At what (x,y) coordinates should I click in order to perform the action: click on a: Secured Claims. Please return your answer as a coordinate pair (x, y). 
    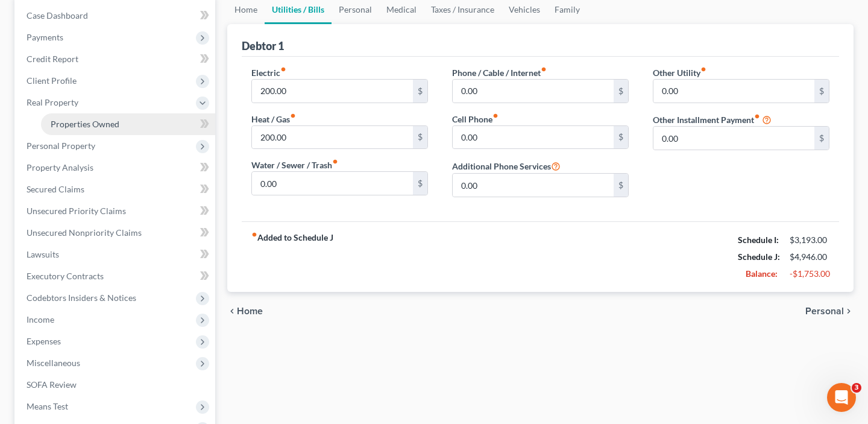
    Looking at the image, I should click on (116, 189).